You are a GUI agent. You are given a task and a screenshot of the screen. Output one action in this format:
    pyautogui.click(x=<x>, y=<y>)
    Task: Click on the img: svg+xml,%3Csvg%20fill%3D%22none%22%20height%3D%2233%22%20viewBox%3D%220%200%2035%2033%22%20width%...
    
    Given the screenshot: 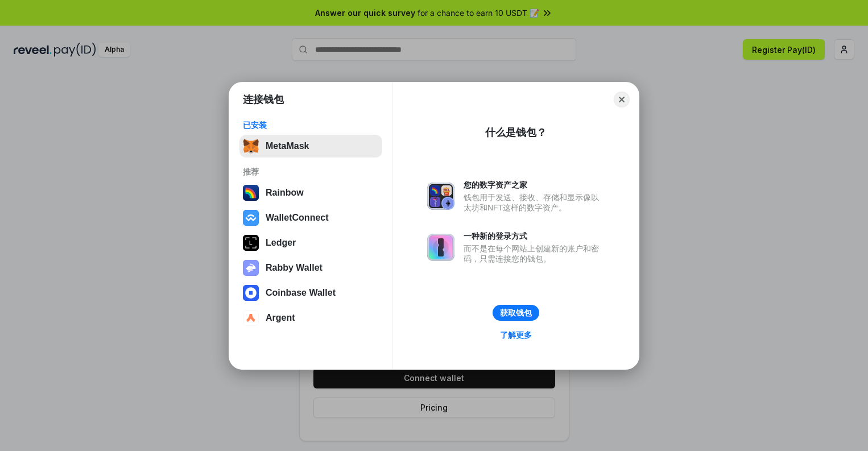 What is the action you would take?
    pyautogui.click(x=251, y=146)
    